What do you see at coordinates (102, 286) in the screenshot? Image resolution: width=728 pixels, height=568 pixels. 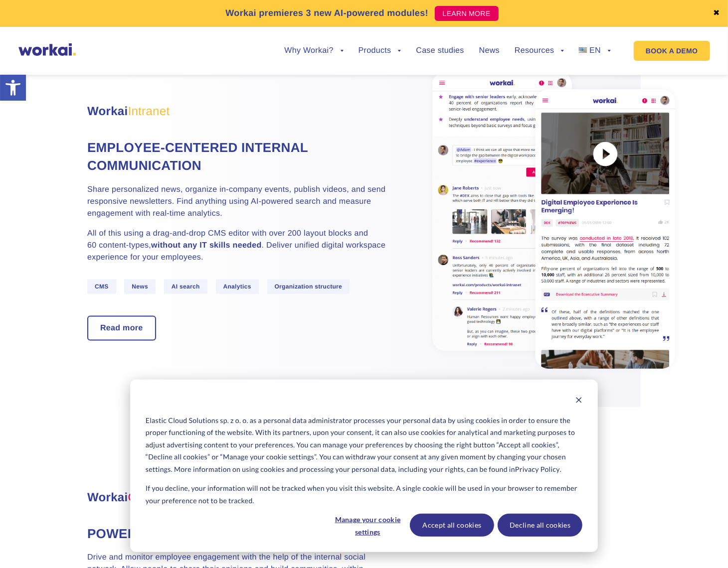 I see `span: CMS` at bounding box center [102, 286].